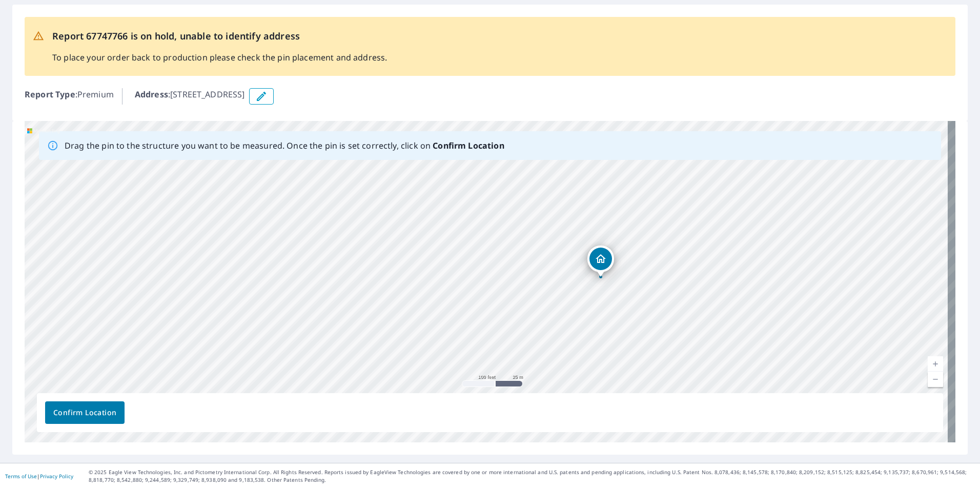 The height and width of the screenshot is (489, 980). What do you see at coordinates (532, 477) in the screenshot?
I see `p: © 2025 Eagle View Technologies, Inc. and Pictometry International Corp. All Rights Reserved. Repo...` at bounding box center [532, 477].